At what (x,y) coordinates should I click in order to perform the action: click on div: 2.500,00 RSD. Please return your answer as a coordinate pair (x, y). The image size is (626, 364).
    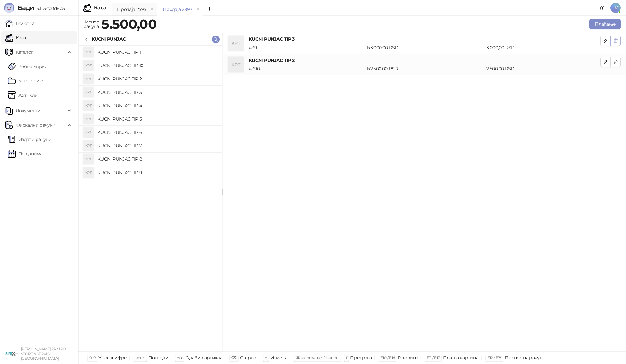
    Looking at the image, I should click on (543, 69).